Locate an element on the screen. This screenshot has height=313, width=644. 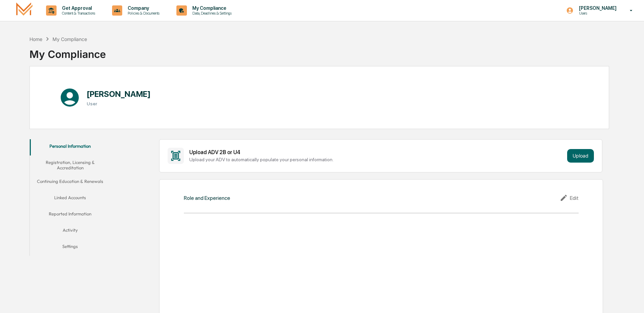
div: Upload ADV 2B or U4 is located at coordinates (376, 152).